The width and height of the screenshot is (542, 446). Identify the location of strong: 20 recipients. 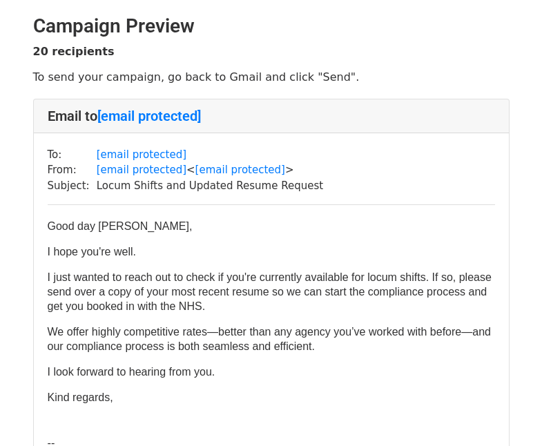
(74, 51).